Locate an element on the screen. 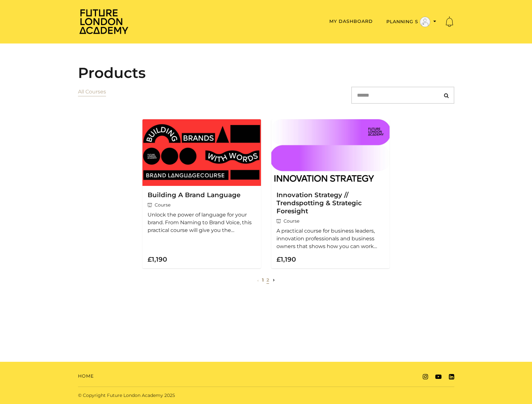 Image resolution: width=532 pixels, height=404 pixels. nav: Categories is located at coordinates (92, 98).